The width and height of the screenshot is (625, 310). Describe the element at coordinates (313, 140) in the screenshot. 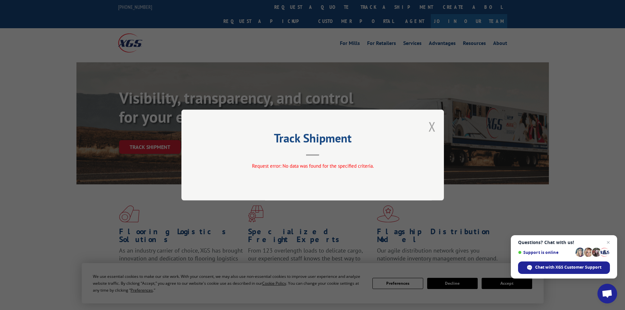

I see `h2: Track Shipment` at that location.